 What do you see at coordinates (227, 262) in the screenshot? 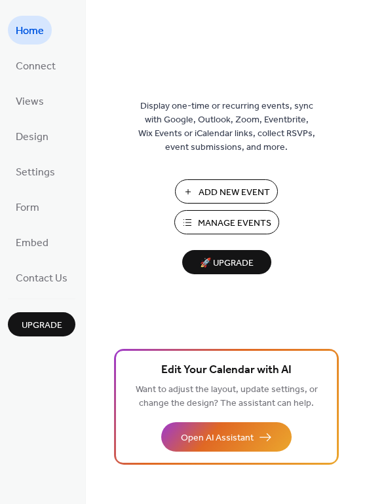
I see `button: 🚀 Upgrade` at bounding box center [227, 262].